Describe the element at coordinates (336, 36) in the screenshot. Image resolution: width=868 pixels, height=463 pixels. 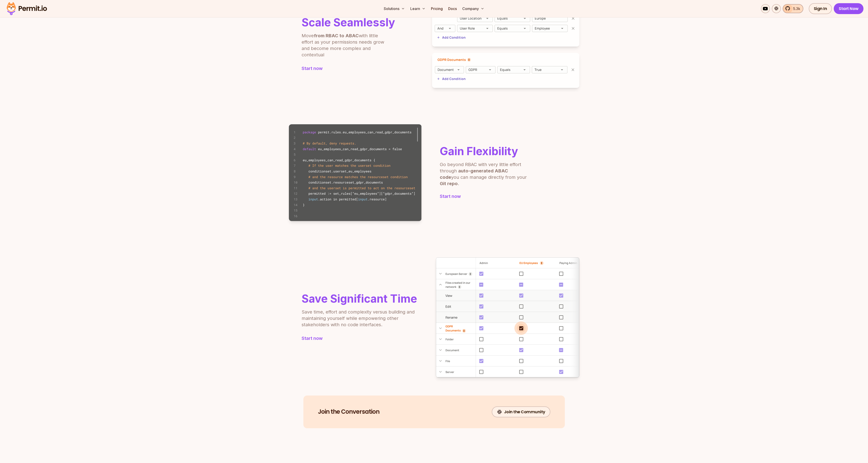
I see `b: from RBAC to ABAC` at that location.